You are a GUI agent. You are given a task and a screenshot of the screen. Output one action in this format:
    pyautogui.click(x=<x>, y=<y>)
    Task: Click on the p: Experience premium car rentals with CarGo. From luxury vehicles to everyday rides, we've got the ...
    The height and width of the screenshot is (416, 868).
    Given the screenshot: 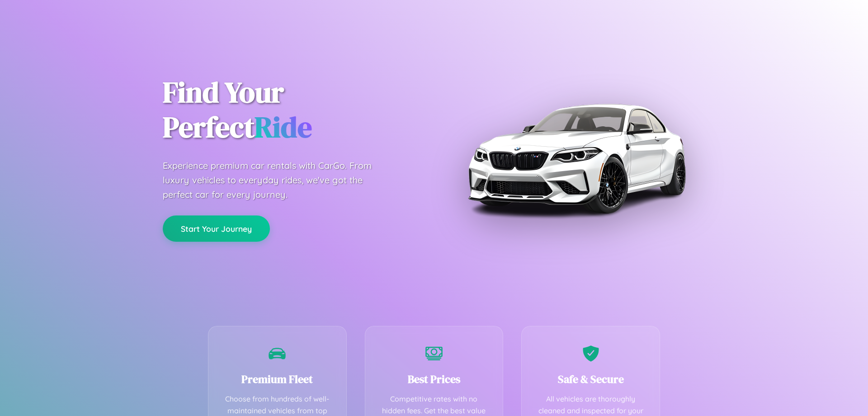 What is the action you would take?
    pyautogui.click(x=276, y=180)
    